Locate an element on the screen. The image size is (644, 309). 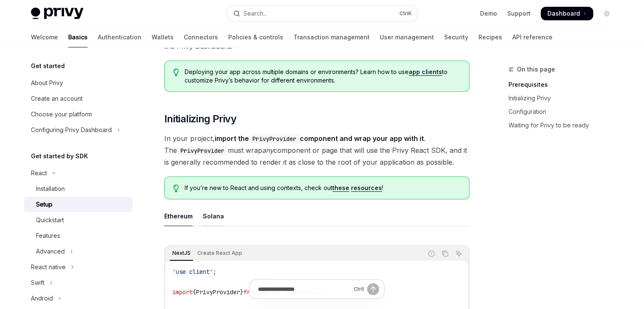
span: Initializing Privy is located at coordinates (200, 119).